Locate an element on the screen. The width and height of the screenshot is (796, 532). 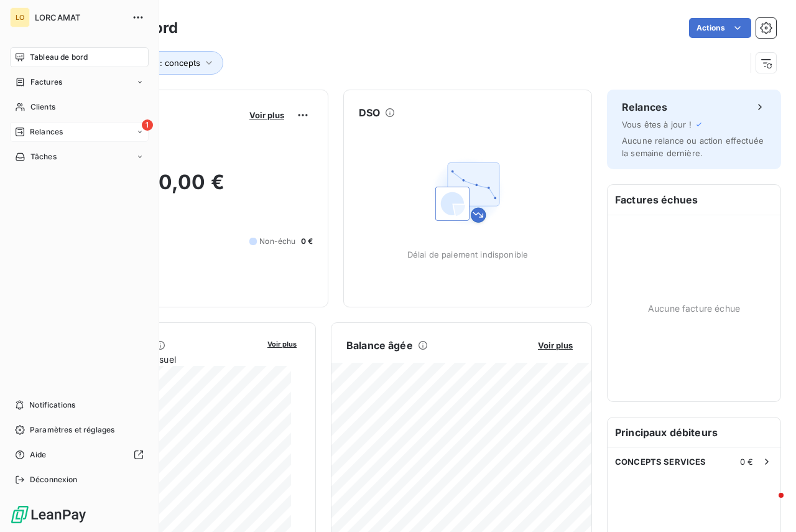
span: Vous êtes à jour ! is located at coordinates (657, 125).